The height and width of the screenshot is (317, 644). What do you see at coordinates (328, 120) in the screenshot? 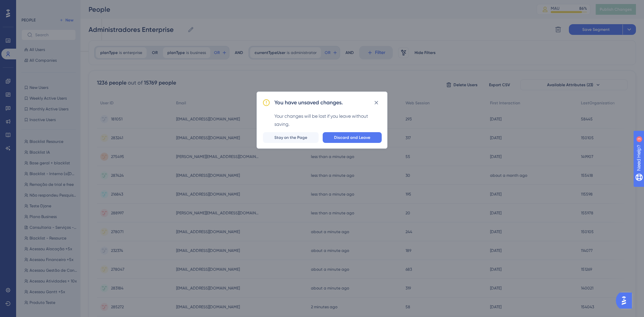
I see `div: Your changes will be lost if you leave without saving.` at bounding box center [328, 120].